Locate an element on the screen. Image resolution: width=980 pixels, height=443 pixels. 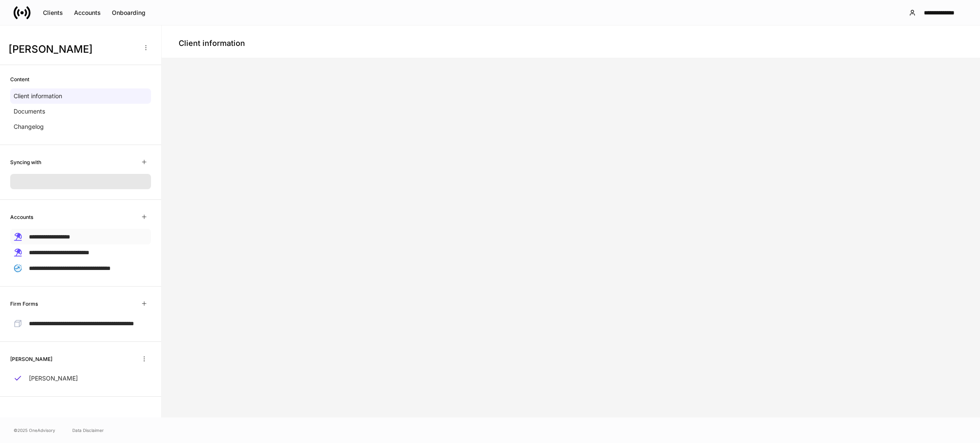
div: Accounts is located at coordinates (87, 13).